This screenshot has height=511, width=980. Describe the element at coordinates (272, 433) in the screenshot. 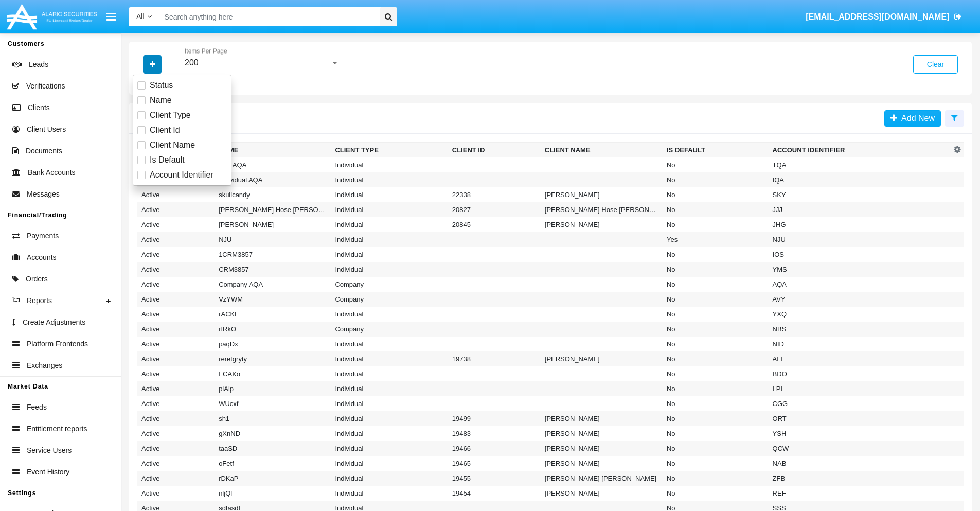

I see `td: gXnND` at that location.